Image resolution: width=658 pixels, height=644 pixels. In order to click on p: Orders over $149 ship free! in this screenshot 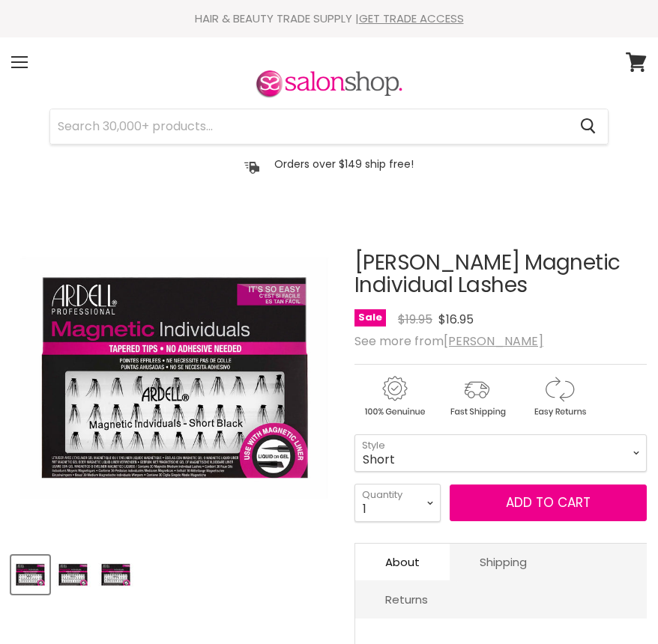, I will do `click(344, 164)`.